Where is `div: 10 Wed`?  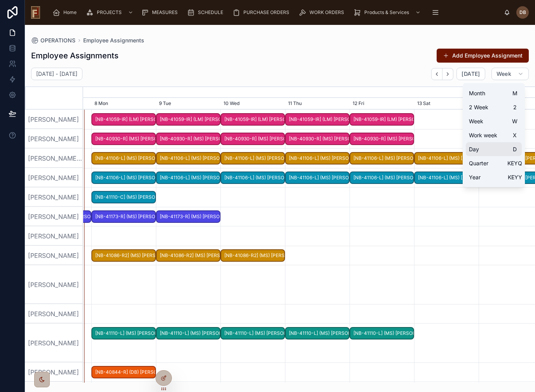 div: 10 Wed is located at coordinates (253, 104).